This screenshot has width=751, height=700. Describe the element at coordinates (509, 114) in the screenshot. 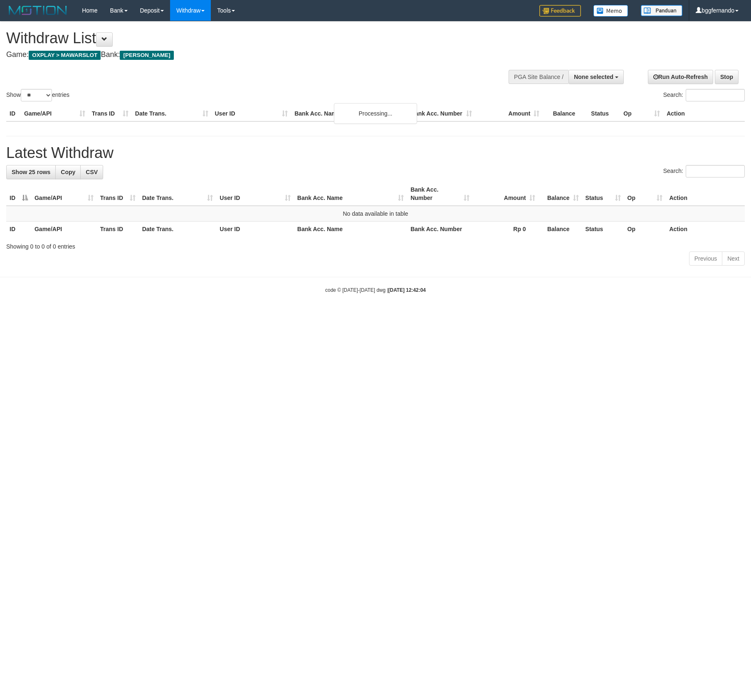

I see `th: Amount` at that location.